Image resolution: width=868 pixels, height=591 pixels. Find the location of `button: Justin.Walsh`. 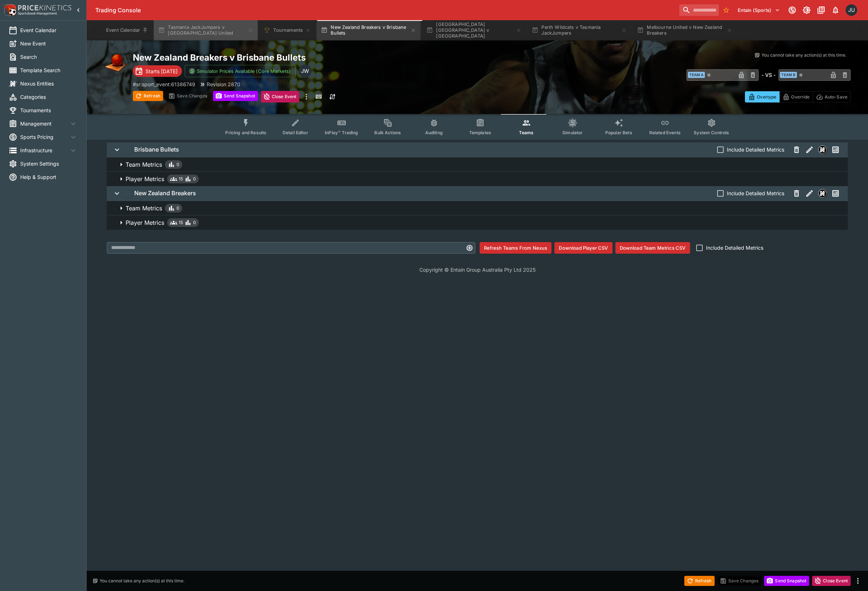

button: Justin.Walsh is located at coordinates (851, 10).